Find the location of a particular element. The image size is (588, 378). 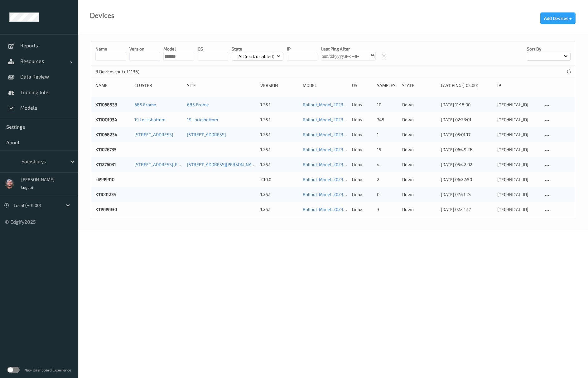

div: 3 is located at coordinates (387, 210).